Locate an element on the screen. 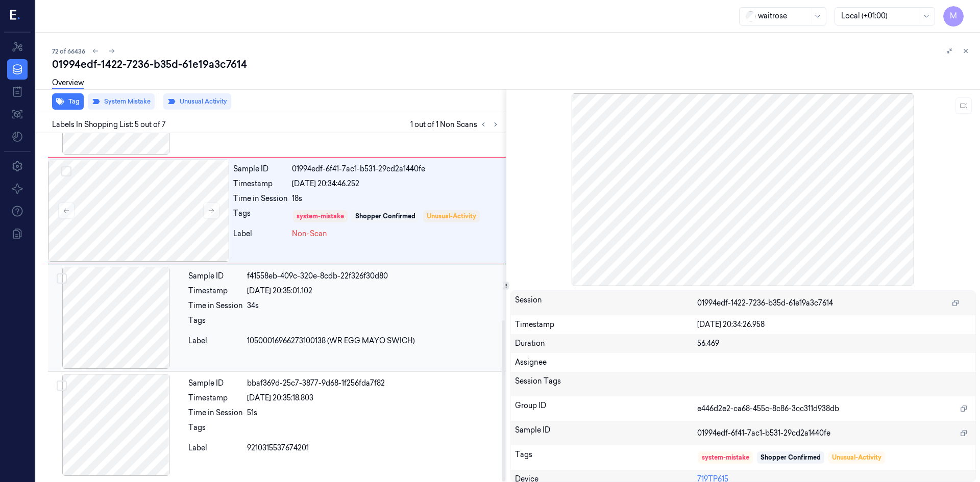 The image size is (980, 482). div: Session is located at coordinates (606, 303).